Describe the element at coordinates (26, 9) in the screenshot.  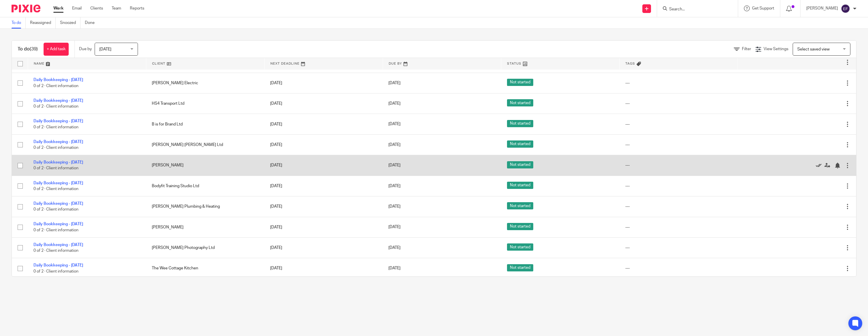
I see `img: Pixie` at that location.